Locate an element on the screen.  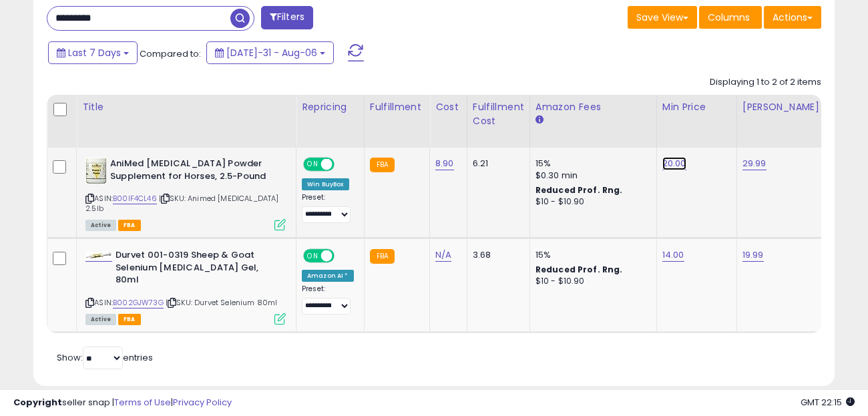
a: B00IF4CL46 is located at coordinates (135, 198).